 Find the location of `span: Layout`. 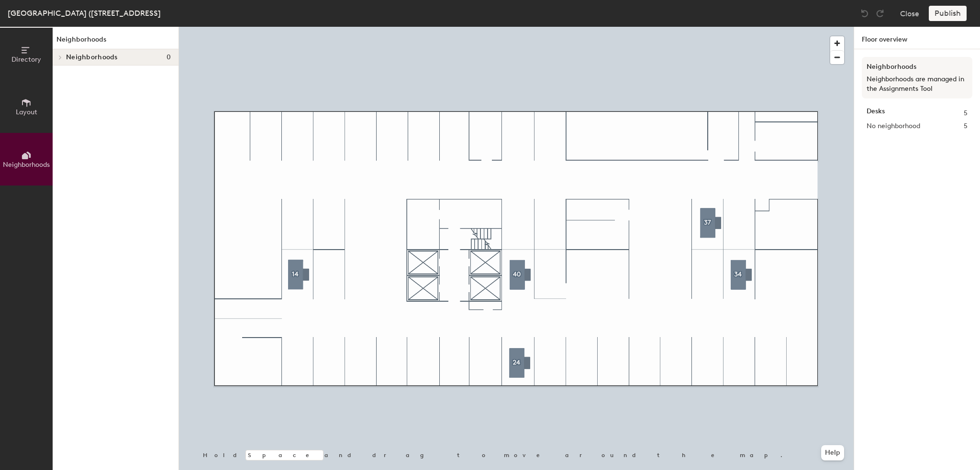

span: Layout is located at coordinates (26, 112).